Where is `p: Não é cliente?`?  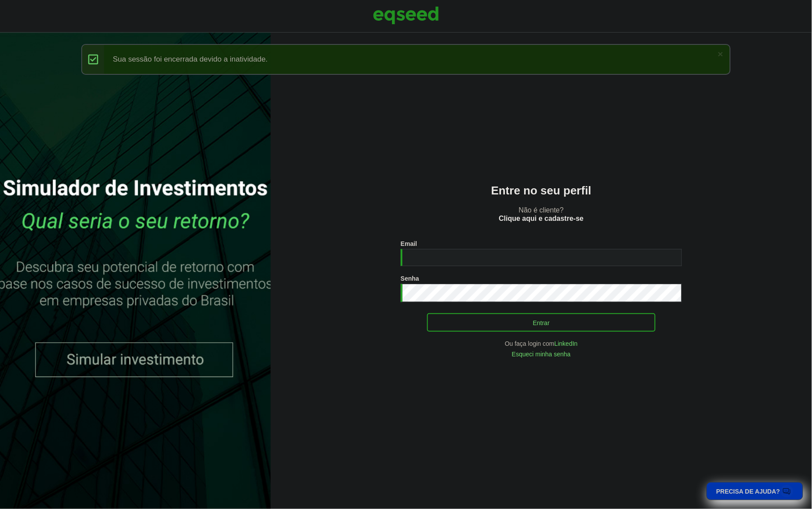 p: Não é cliente? is located at coordinates (541, 215).